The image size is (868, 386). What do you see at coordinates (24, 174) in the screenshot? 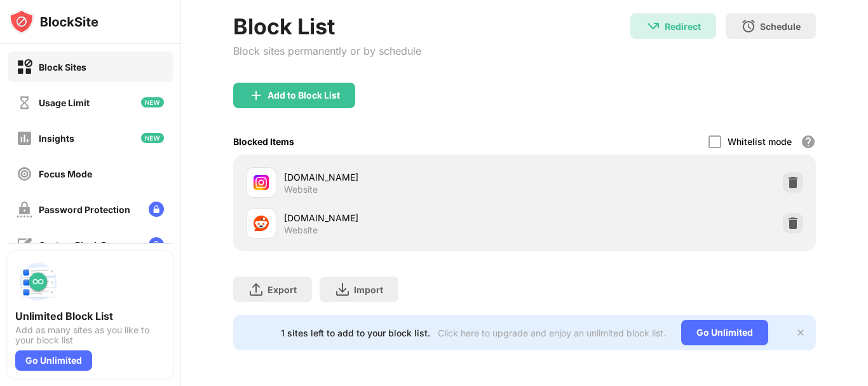
I see `img: focus-off.svg` at bounding box center [24, 174].